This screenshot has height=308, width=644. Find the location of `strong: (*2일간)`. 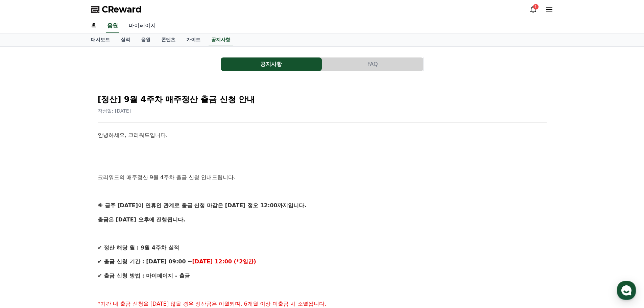

strong: (*2일간) is located at coordinates (245, 261).